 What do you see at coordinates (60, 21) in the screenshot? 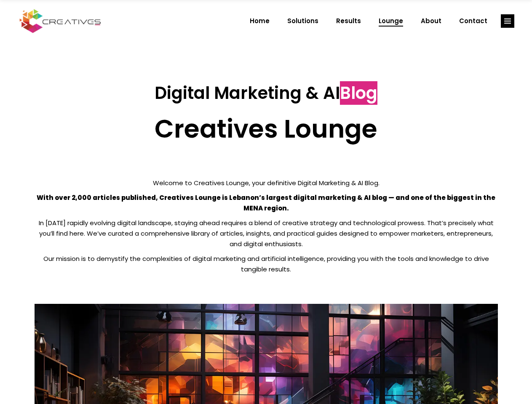
I see `img: Creatives` at bounding box center [60, 21].